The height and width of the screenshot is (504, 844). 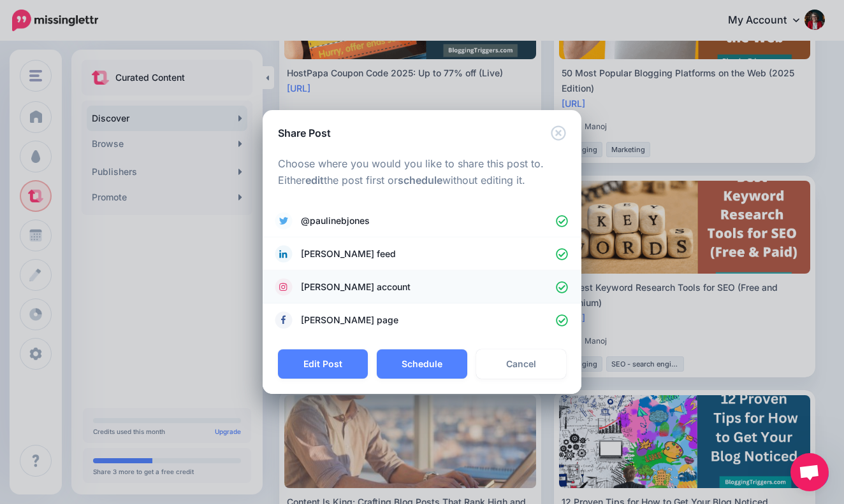 What do you see at coordinates (422, 221) in the screenshot?
I see `a: @paulinebjones` at bounding box center [422, 221].